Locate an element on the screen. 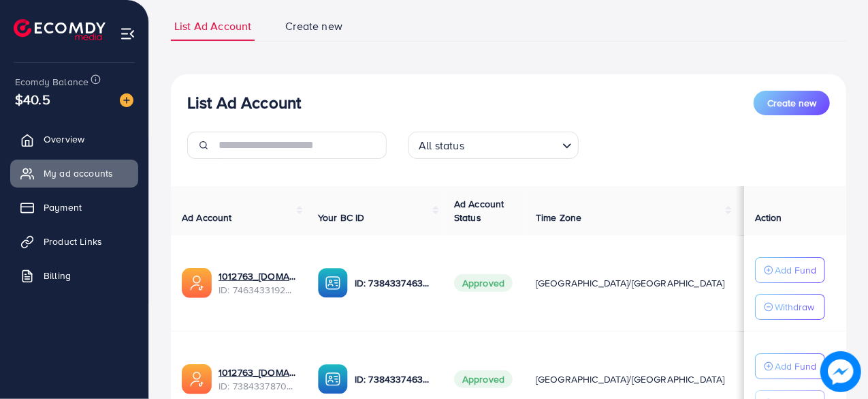 The image size is (868, 399). p: Withdraw is located at coordinates (795, 307).